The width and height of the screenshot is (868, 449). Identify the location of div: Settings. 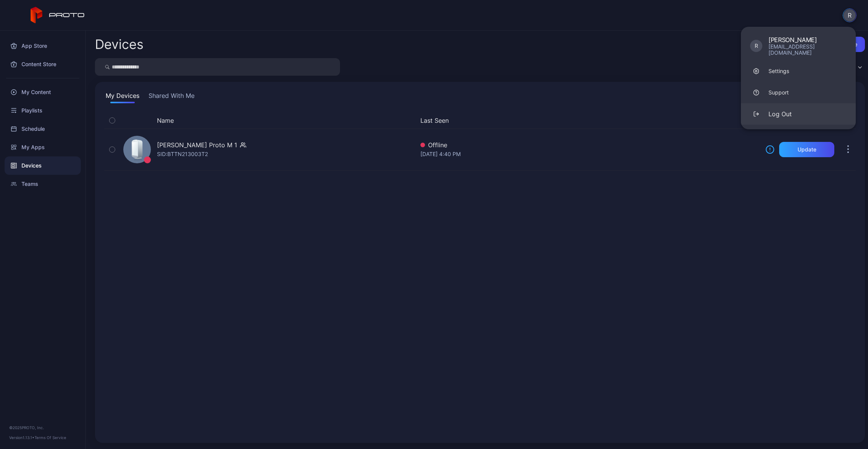
(779, 71).